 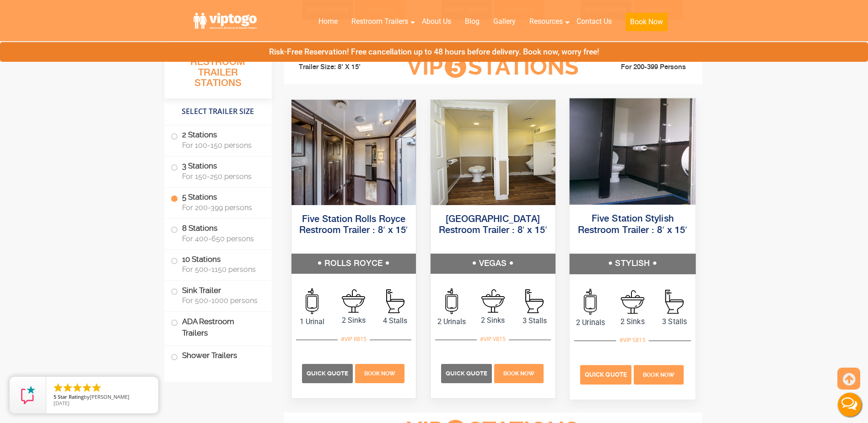 I want to click on label: Shower Trailers, so click(x=218, y=355).